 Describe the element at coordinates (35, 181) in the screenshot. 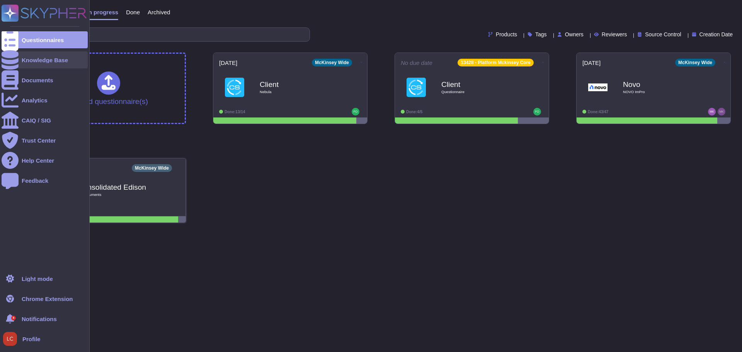

I see `div: Feedback` at that location.